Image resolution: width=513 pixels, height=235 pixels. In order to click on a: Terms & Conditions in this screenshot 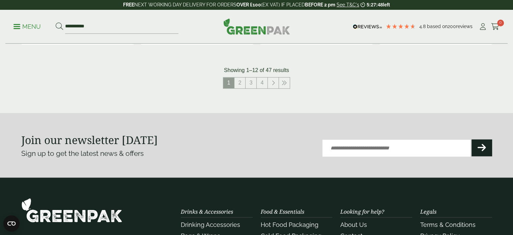, I will do `click(448, 224)`.